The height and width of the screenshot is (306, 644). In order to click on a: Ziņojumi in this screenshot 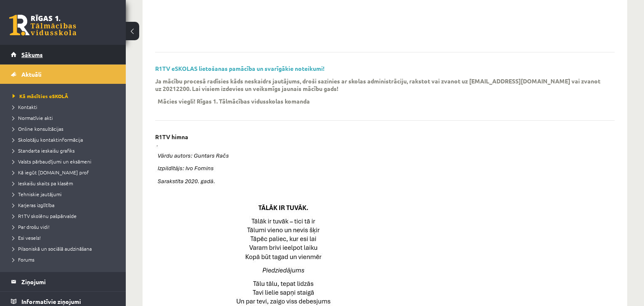, I will do `click(63, 282)`.